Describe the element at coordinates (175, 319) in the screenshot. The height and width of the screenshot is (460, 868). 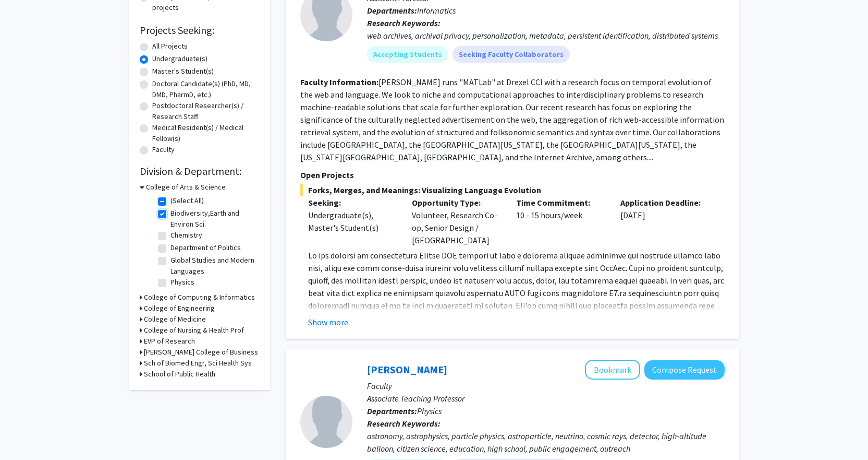
I see `h3: College of Medicine` at that location.